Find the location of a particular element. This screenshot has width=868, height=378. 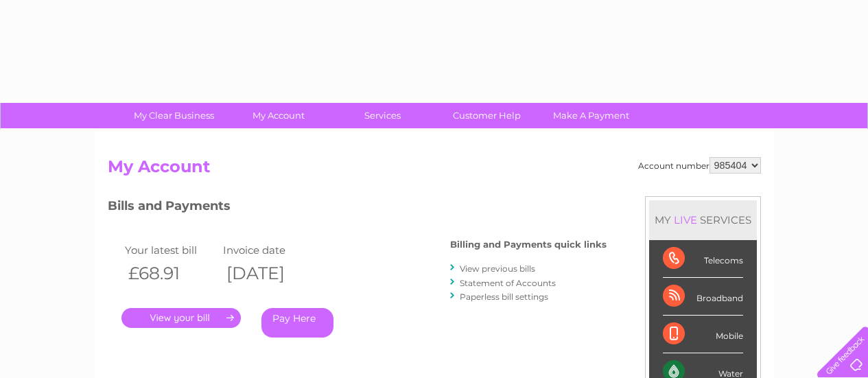

a: Pay Here is located at coordinates (297, 322).